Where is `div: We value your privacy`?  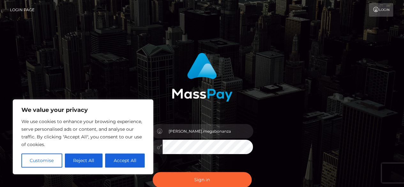 div: We value your privacy is located at coordinates (83, 137).